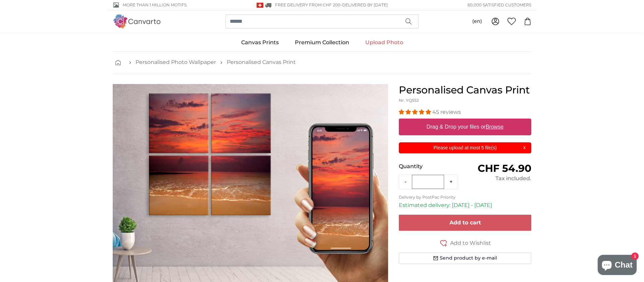  Describe the element at coordinates (322, 43) in the screenshot. I see `a: Premium Collection` at that location.